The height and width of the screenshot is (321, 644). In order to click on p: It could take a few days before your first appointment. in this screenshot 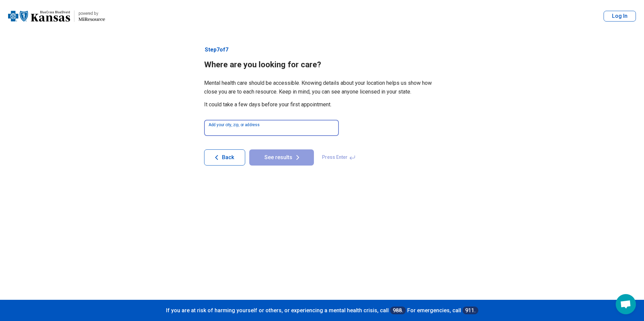, I will do `click(322, 105)`.